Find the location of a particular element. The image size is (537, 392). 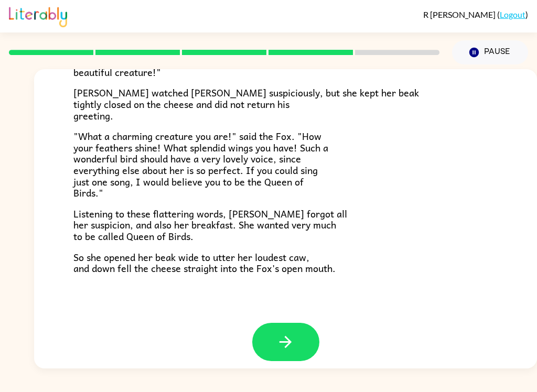

button: Pause is located at coordinates (490, 52).